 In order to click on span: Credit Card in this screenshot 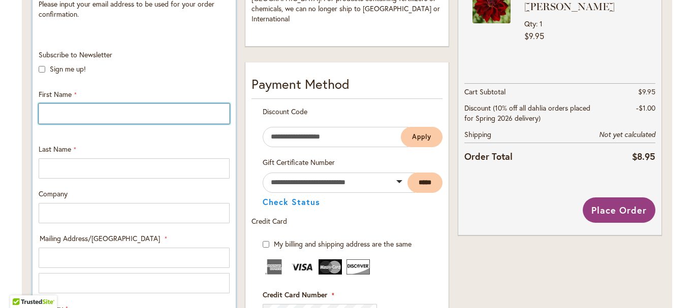, I will do `click(269, 221)`.